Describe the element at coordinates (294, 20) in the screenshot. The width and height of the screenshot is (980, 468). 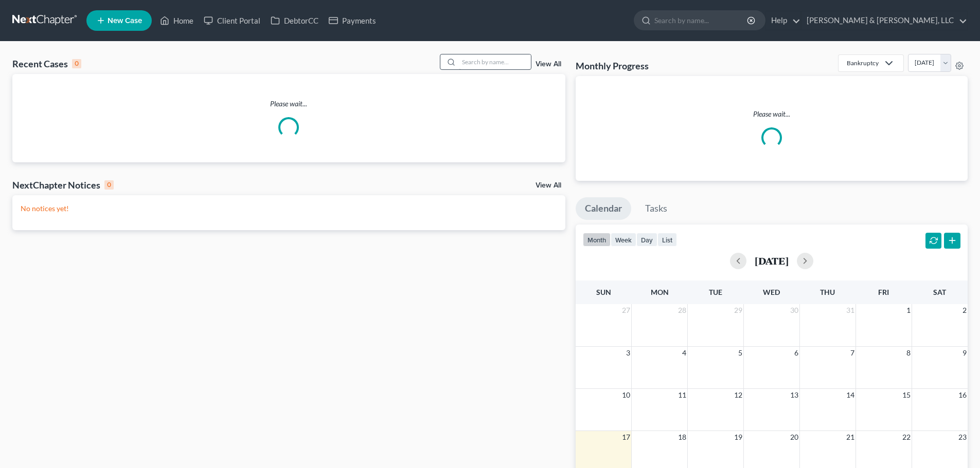
I see `a: DebtorCC` at that location.